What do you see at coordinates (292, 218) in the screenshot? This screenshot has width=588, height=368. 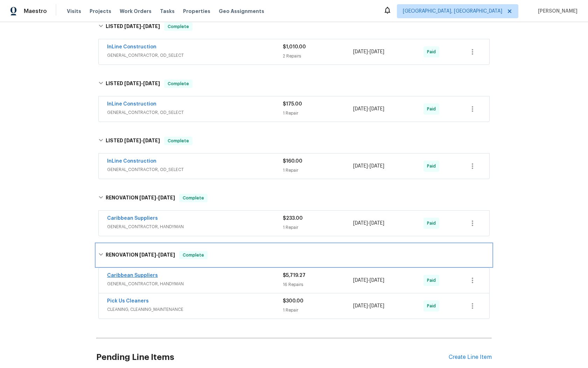 I see `span: $233.00` at bounding box center [292, 218].